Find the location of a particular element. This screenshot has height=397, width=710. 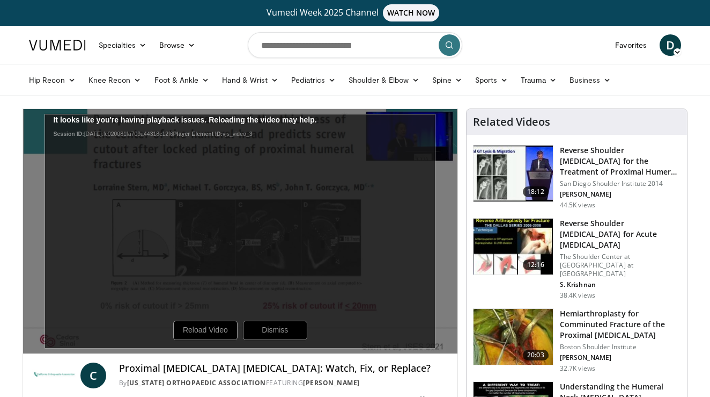

a: Pediatrics is located at coordinates (313, 80).